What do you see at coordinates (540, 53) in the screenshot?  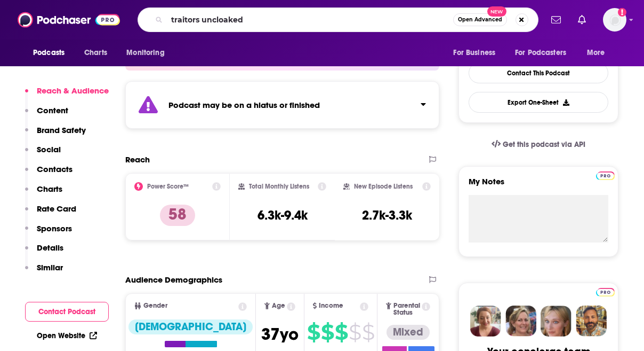 I see `span: For Podcasters` at bounding box center [540, 53].